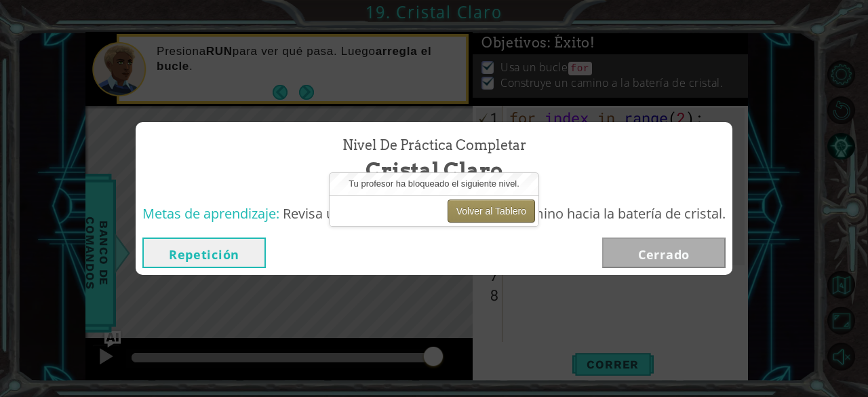 The image size is (868, 397). What do you see at coordinates (491, 211) in the screenshot?
I see `button: Volver al Tablero` at bounding box center [491, 211].